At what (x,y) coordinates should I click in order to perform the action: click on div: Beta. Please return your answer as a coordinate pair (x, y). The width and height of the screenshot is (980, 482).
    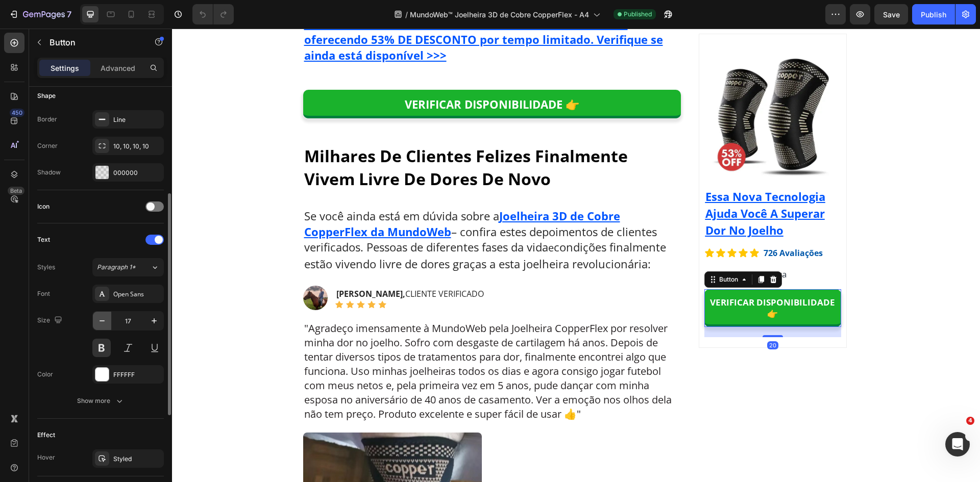
    Looking at the image, I should click on (16, 191).